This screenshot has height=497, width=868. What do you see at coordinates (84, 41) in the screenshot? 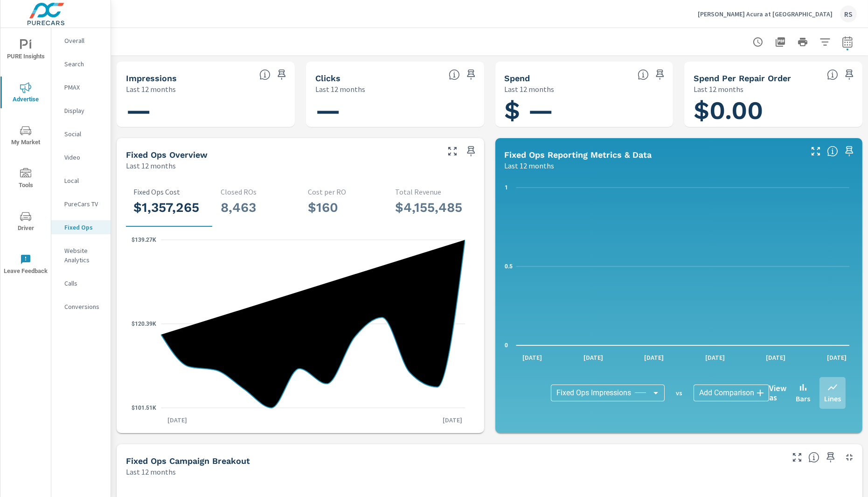
I see `p: Overall` at bounding box center [84, 41].